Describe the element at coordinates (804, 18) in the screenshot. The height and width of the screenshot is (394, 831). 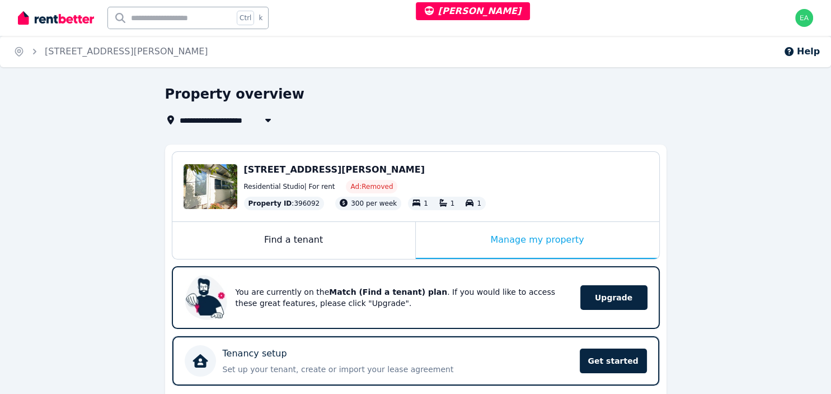
I see `img: earl@rentbetter.com.au` at that location.